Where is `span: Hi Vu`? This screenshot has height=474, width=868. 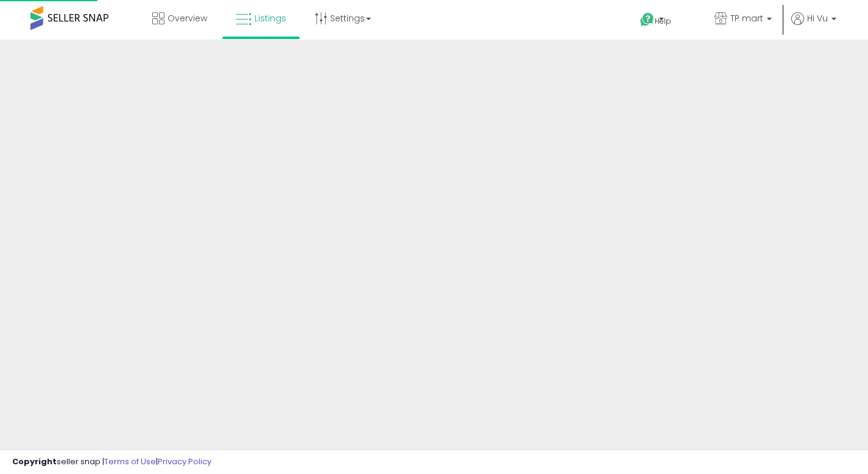 span: Hi Vu is located at coordinates (817, 18).